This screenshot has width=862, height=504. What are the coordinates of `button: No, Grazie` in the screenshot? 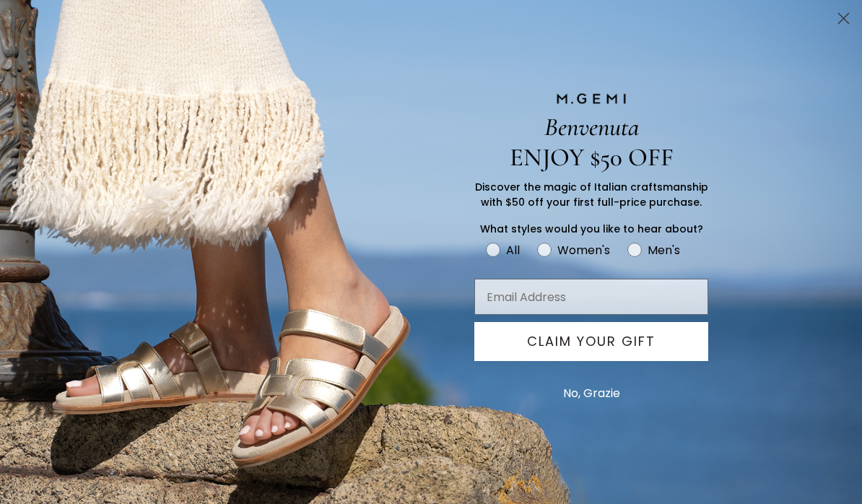 It's located at (591, 393).